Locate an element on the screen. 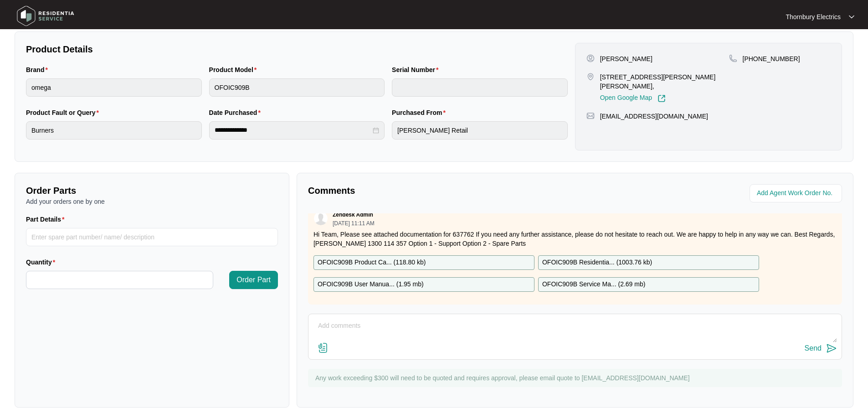 This screenshot has width=868, height=419. img: send-icon.svg is located at coordinates (832, 348).